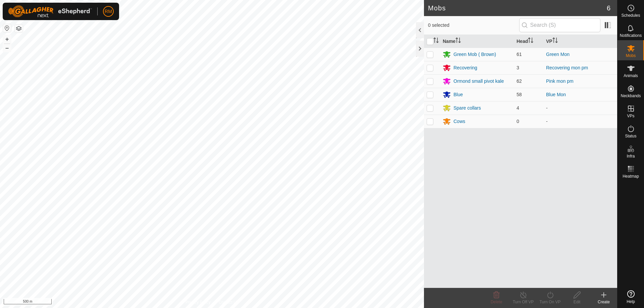 This screenshot has width=644, height=308. Describe the element at coordinates (519, 54) in the screenshot. I see `span: 61` at that location.